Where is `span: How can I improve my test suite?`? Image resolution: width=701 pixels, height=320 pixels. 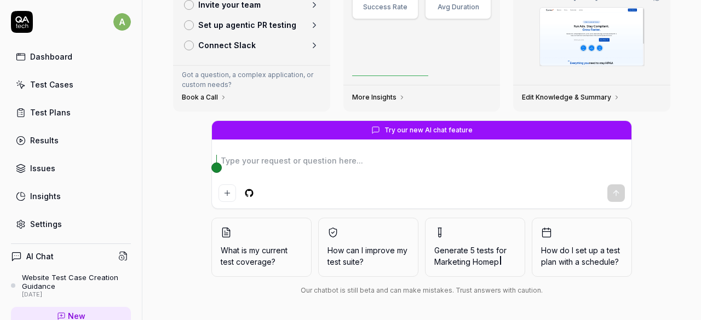
span: How can I improve my test suite? is located at coordinates (368, 256).